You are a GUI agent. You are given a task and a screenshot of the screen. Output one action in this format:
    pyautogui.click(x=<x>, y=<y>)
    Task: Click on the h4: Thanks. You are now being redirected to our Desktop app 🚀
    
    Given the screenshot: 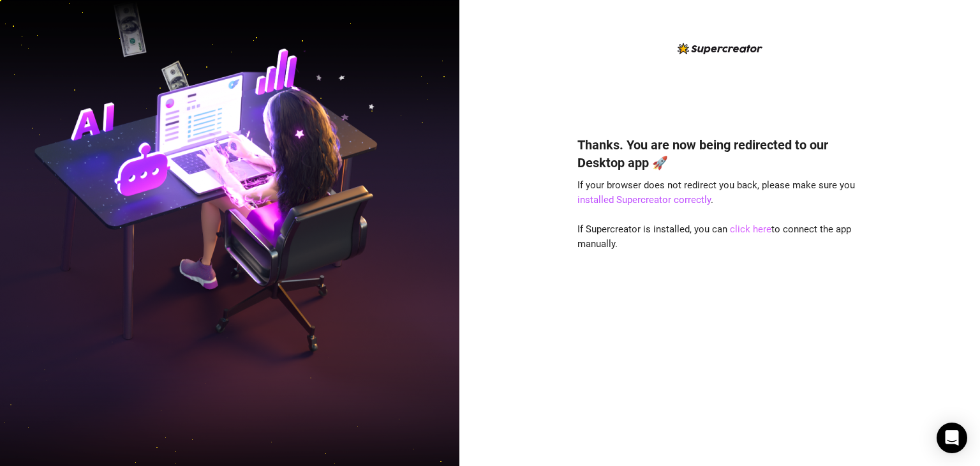 What is the action you would take?
    pyautogui.click(x=720, y=153)
    